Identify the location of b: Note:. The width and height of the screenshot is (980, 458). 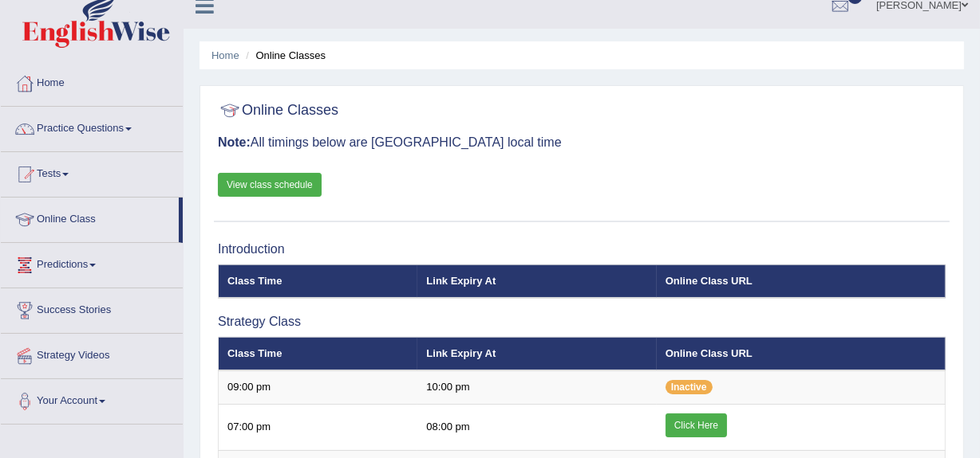
(234, 142).